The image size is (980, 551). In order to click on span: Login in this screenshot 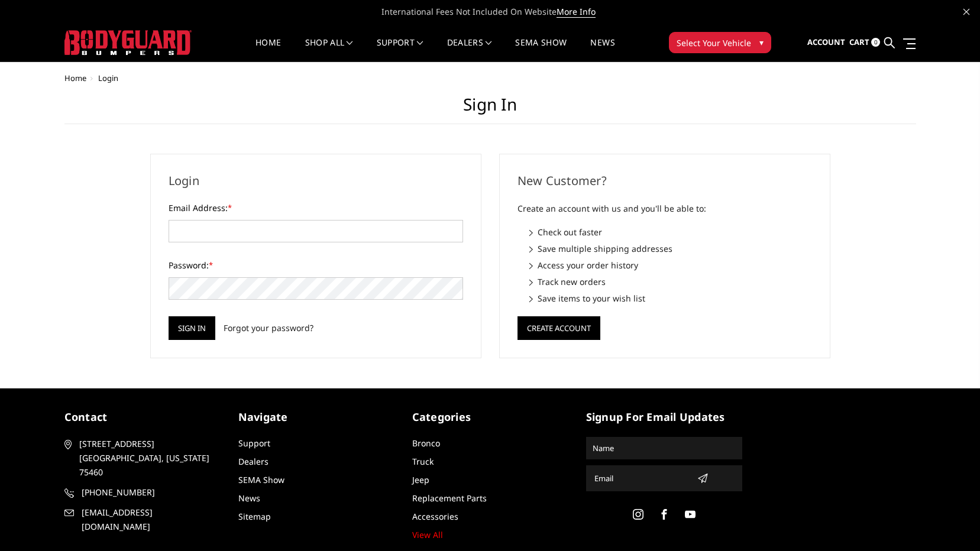, I will do `click(108, 78)`.